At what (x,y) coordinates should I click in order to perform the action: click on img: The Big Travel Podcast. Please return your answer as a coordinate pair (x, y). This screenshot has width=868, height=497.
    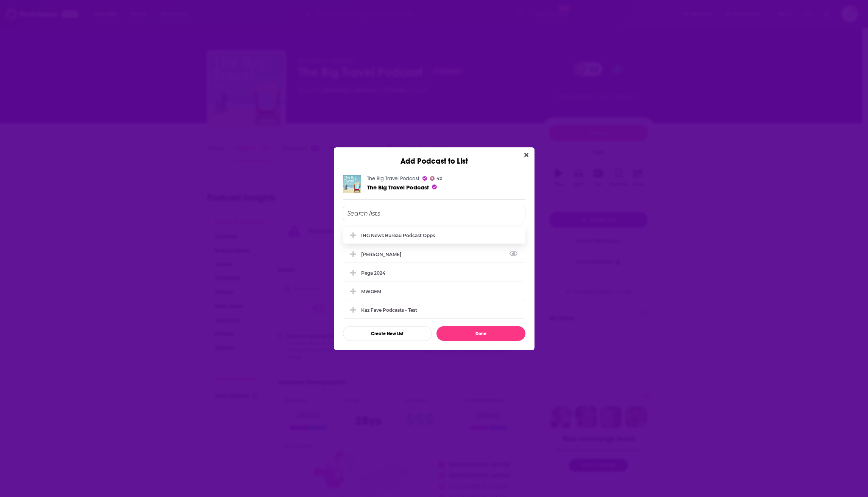
    Looking at the image, I should click on (352, 184).